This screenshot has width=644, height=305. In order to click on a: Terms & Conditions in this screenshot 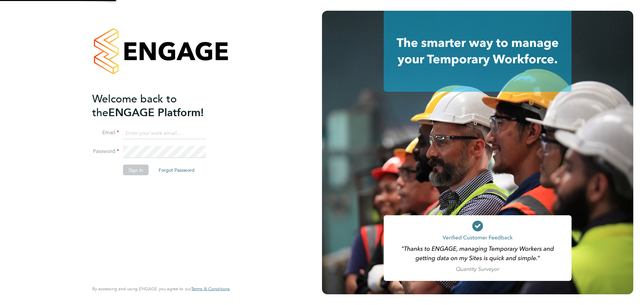, I will do `click(210, 289)`.